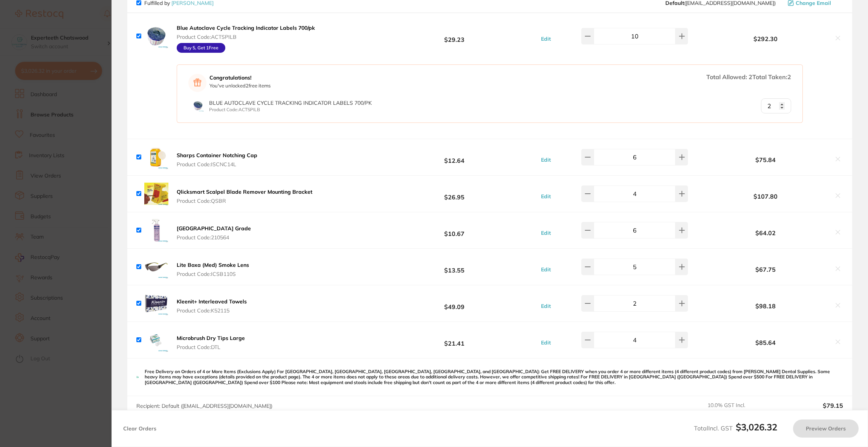 This screenshot has width=868, height=447. Describe the element at coordinates (213, 269) in the screenshot. I see `button: Lite Boxa (Med) Smoke Lens Product Code:ICSB110S` at that location.